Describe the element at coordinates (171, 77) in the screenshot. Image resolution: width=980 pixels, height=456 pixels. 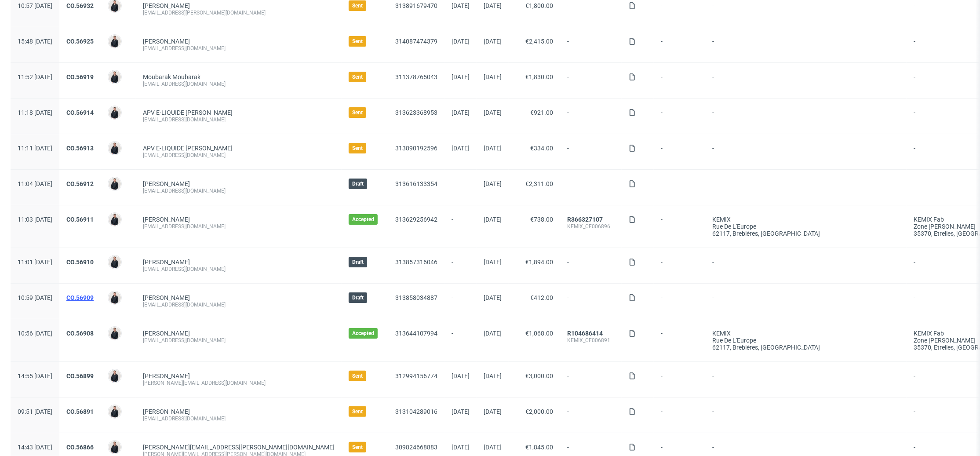
I see `a: Moubarak Moubarak` at that location.